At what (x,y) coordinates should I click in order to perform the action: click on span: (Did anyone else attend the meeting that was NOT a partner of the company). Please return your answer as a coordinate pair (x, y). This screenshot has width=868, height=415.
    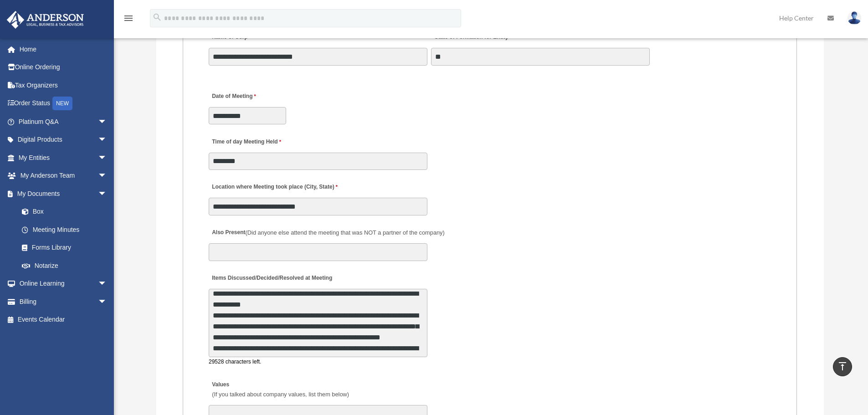
    Looking at the image, I should click on (345, 233).